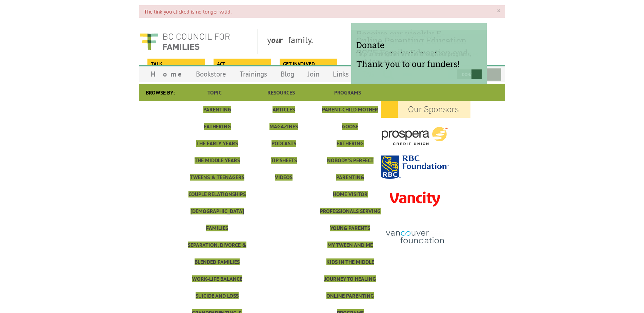 The width and height of the screenshot is (644, 313). I want to click on img: rbc.png, so click(415, 167).